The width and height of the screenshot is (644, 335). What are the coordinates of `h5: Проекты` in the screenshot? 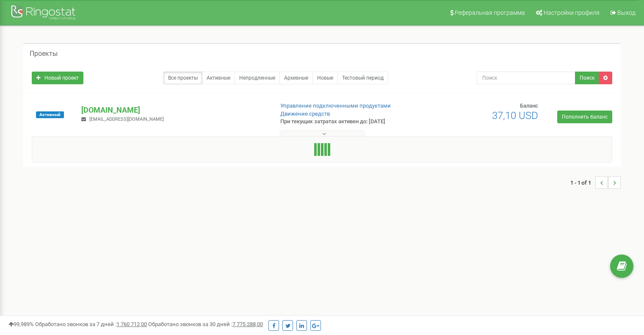 It's located at (44, 54).